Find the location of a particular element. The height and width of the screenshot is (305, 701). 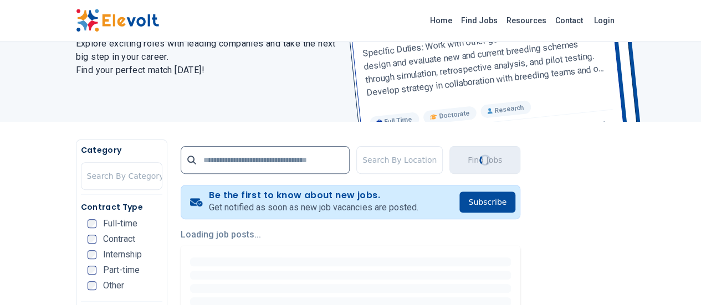

span: Contract is located at coordinates (119, 239).